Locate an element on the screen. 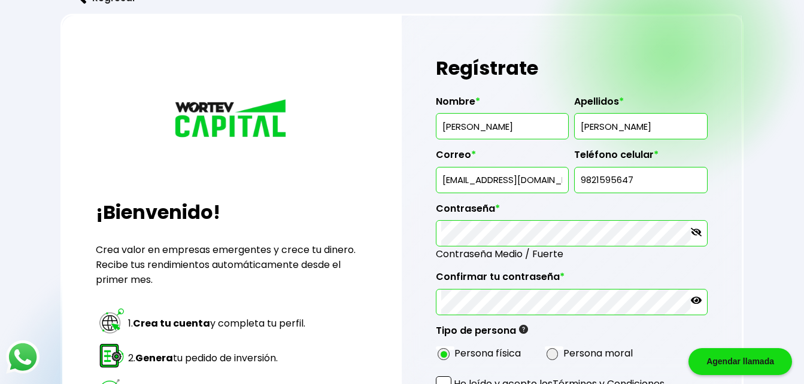 The height and width of the screenshot is (384, 804). label: Nombre is located at coordinates (502, 105).